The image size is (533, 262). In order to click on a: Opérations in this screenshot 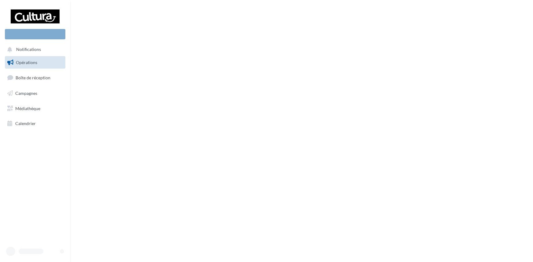, I will do `click(35, 63)`.